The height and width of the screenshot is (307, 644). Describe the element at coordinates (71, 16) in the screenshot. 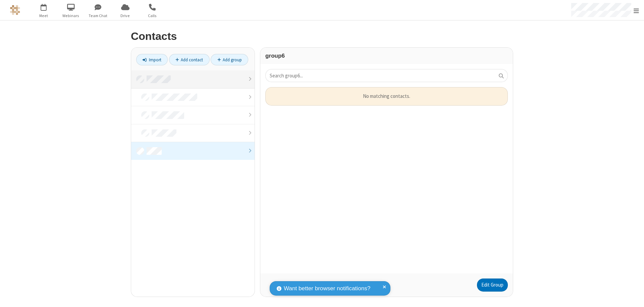

I see `span: Webinars` at that location.